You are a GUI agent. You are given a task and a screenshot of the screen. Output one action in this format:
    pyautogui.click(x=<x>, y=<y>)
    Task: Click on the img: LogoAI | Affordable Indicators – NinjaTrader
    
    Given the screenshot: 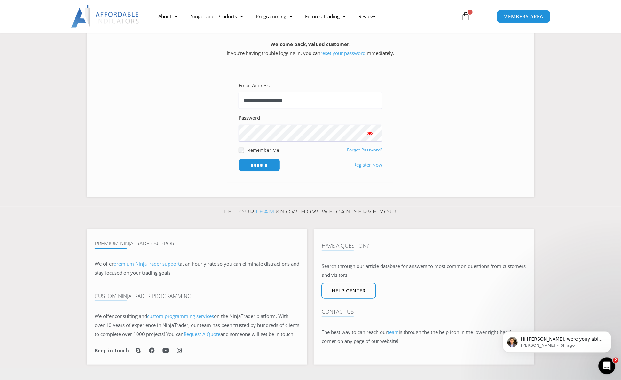 What is the action you would take?
    pyautogui.click(x=105, y=16)
    